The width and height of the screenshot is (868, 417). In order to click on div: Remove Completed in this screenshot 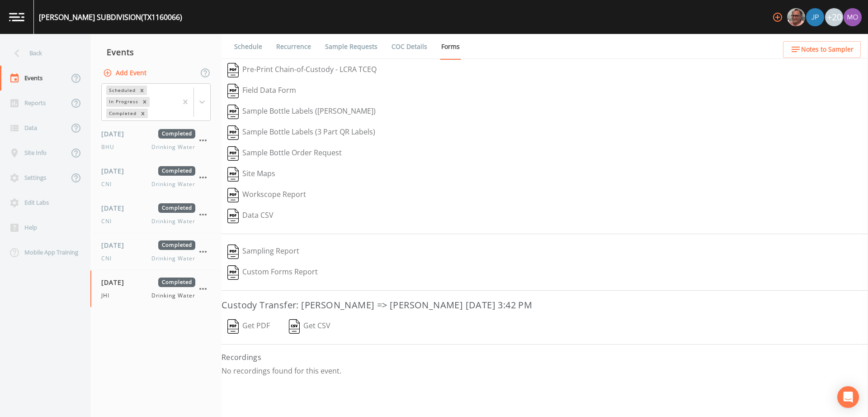, I will do `click(143, 113)`.